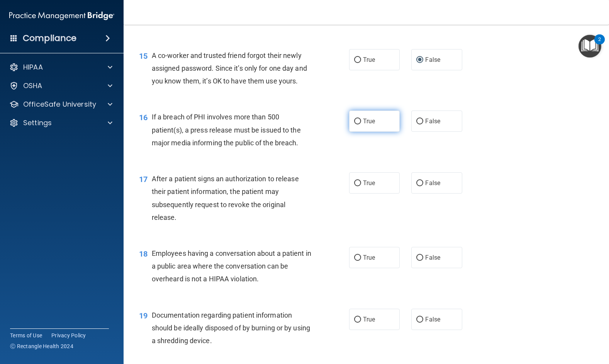  What do you see at coordinates (590, 46) in the screenshot?
I see `button: Open Resource Center, 2 new notifications` at bounding box center [590, 46].